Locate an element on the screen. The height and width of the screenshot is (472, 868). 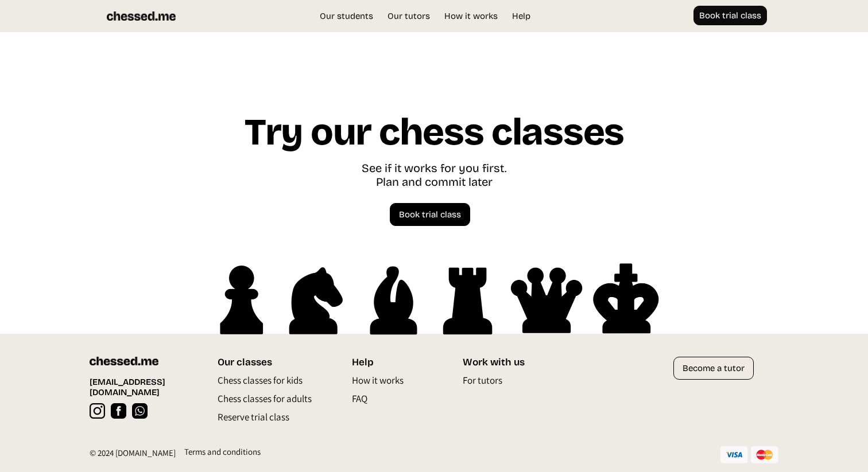
a: Help is located at coordinates (521, 16).